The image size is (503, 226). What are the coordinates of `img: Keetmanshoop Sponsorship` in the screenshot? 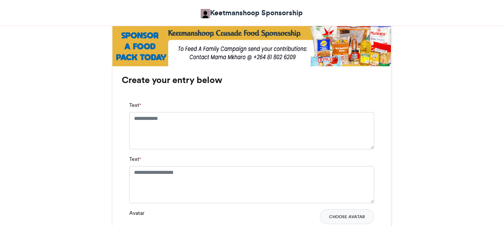 It's located at (205, 13).